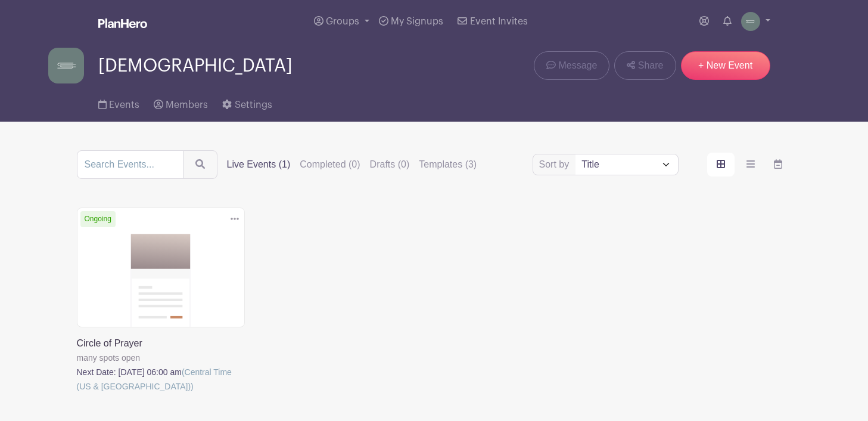 Image resolution: width=868 pixels, height=421 pixels. Describe the element at coordinates (749, 164) in the screenshot. I see `div: order and view` at that location.